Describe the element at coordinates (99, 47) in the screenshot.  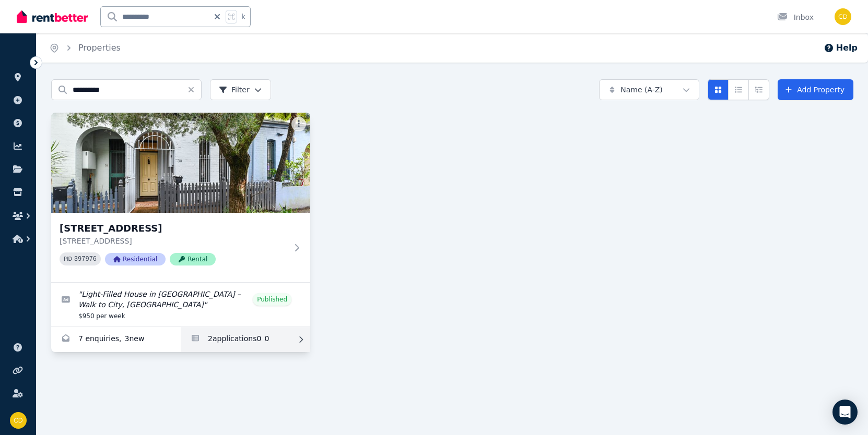
I see `a: Properties` at that location.